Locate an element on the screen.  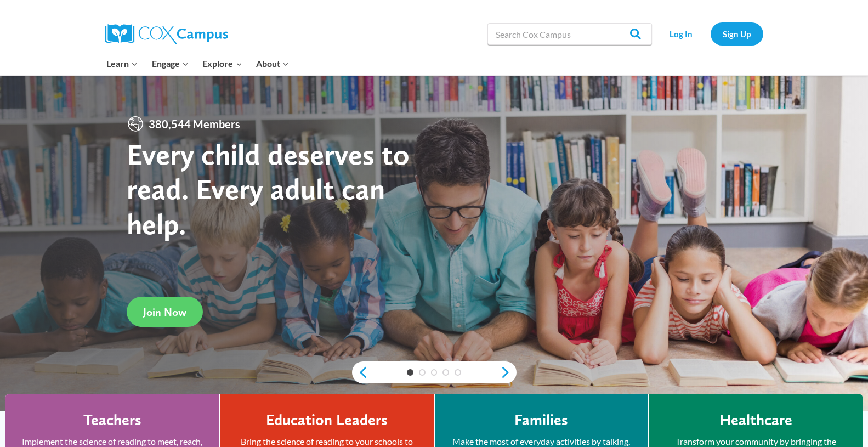
a: next is located at coordinates (508, 372).